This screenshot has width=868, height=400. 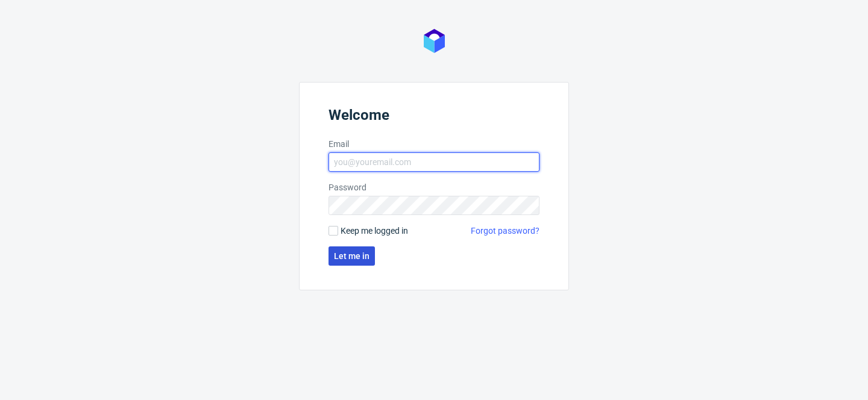 What do you see at coordinates (434, 144) in the screenshot?
I see `label: Email` at bounding box center [434, 144].